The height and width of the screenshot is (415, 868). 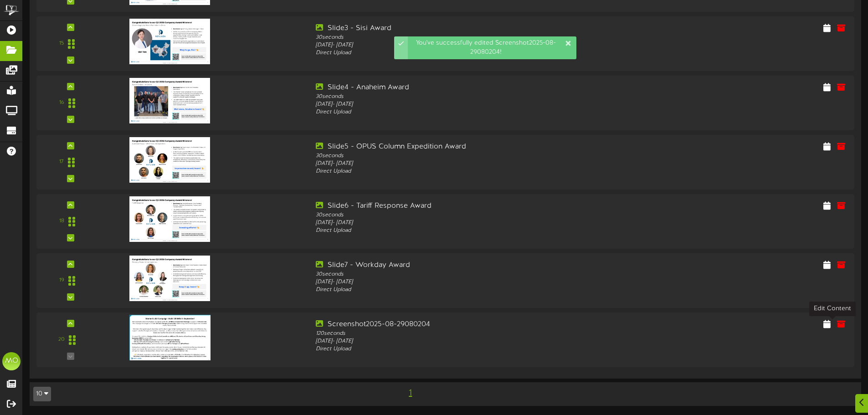 I want to click on div: 18, so click(x=61, y=221).